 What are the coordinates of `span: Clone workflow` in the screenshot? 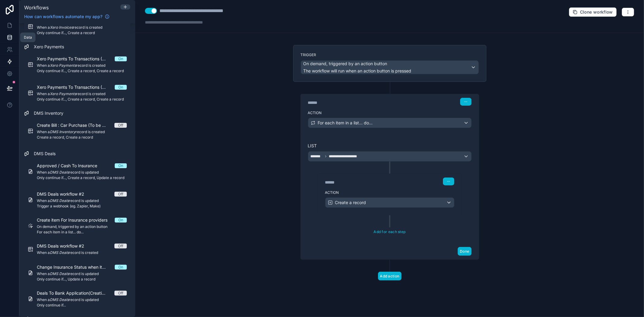 It's located at (596, 12).